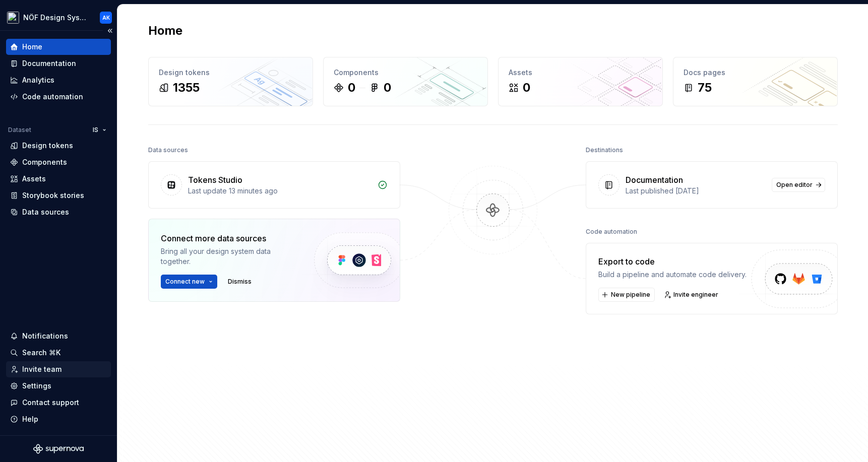 The height and width of the screenshot is (462, 868). What do you see at coordinates (59, 386) in the screenshot?
I see `a: Settings` at bounding box center [59, 386].